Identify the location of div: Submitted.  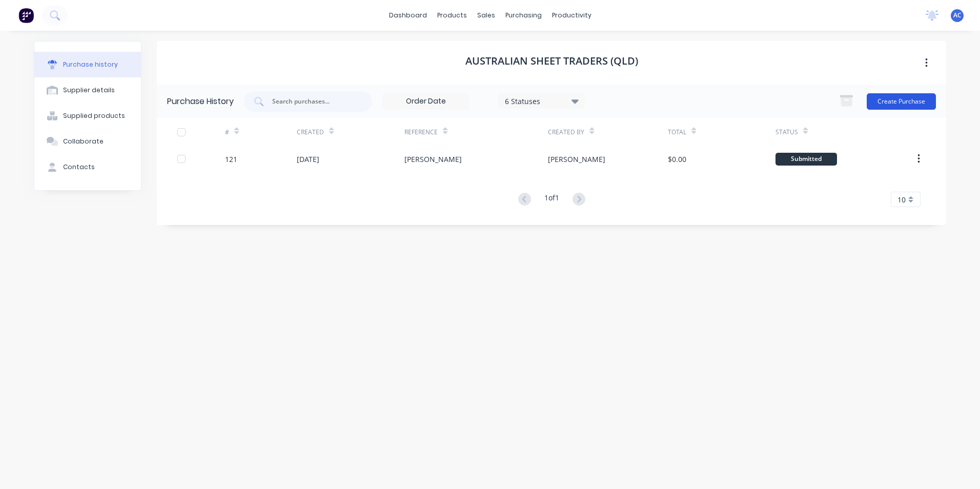
(806, 159).